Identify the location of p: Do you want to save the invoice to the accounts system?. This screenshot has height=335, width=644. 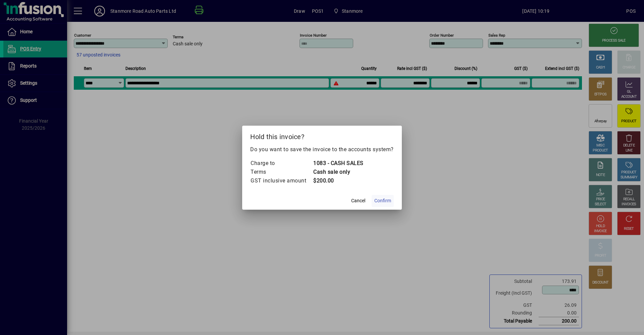
(322, 150).